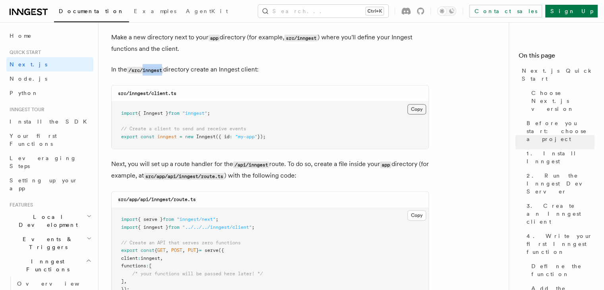 This screenshot has height=290, width=604. What do you see at coordinates (28, 79) in the screenshot?
I see `span: Node.js` at bounding box center [28, 79].